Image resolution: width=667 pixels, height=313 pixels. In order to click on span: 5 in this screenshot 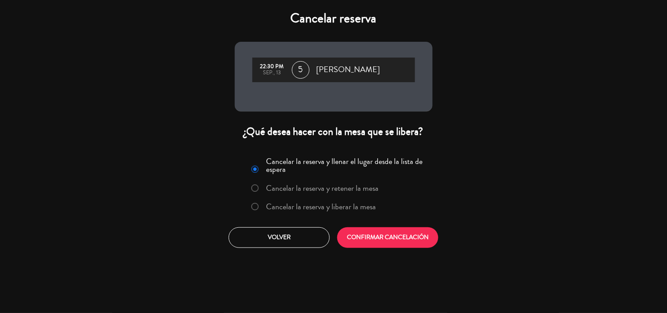, I will do `click(301, 70)`.